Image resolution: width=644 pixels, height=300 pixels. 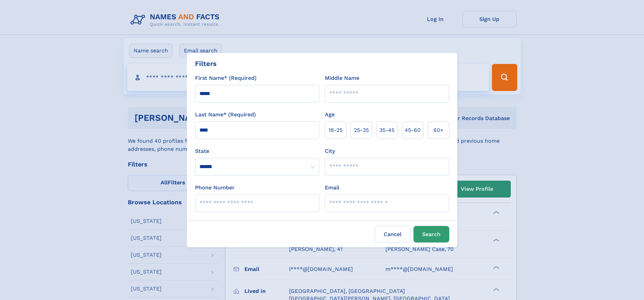 What do you see at coordinates (225, 115) in the screenshot?
I see `label: Last Name* (Required)` at bounding box center [225, 115].